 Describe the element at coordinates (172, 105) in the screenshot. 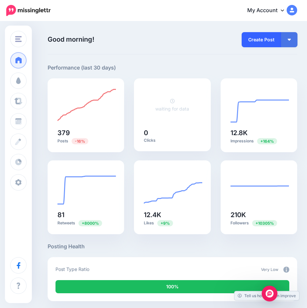

I see `a: waiting for data` at that location.